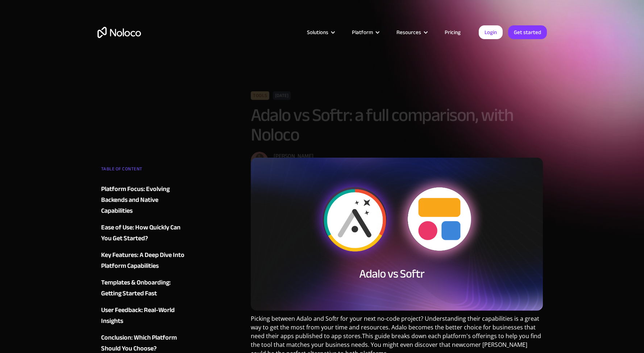 The width and height of the screenshot is (644, 353). What do you see at coordinates (145, 200) in the screenshot?
I see `a: Platform Focus: Evolving Backends and Native Capabilities` at bounding box center [145, 200].